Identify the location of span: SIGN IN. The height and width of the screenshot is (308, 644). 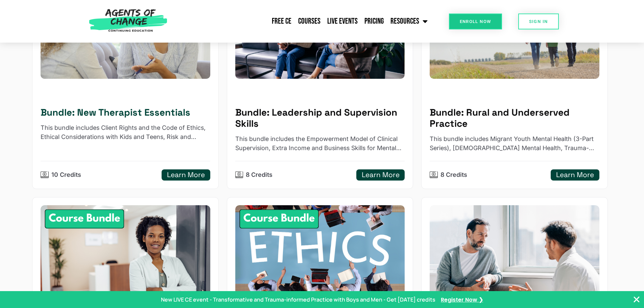
(538, 21).